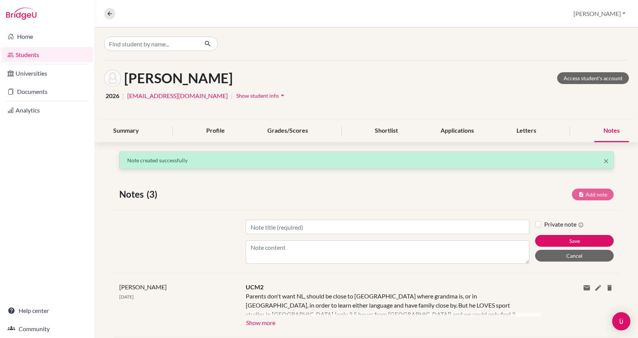  Describe the element at coordinates (255, 286) in the screenshot. I see `span: UCM2` at that location.